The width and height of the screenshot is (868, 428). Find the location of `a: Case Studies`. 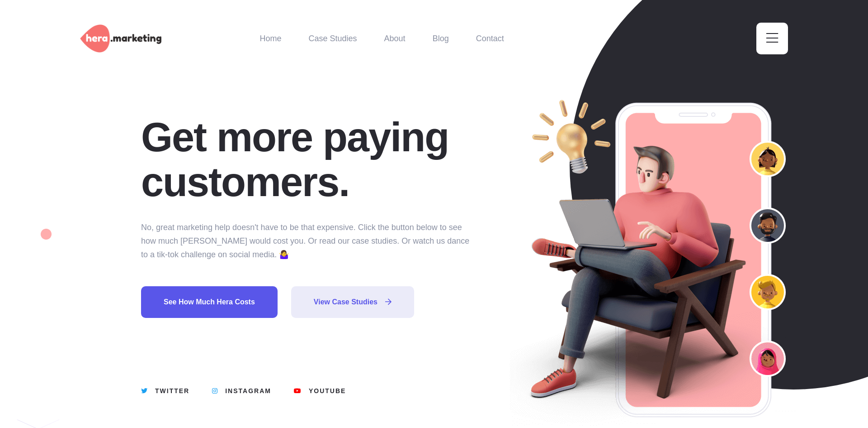

a: Case Studies is located at coordinates (333, 38).